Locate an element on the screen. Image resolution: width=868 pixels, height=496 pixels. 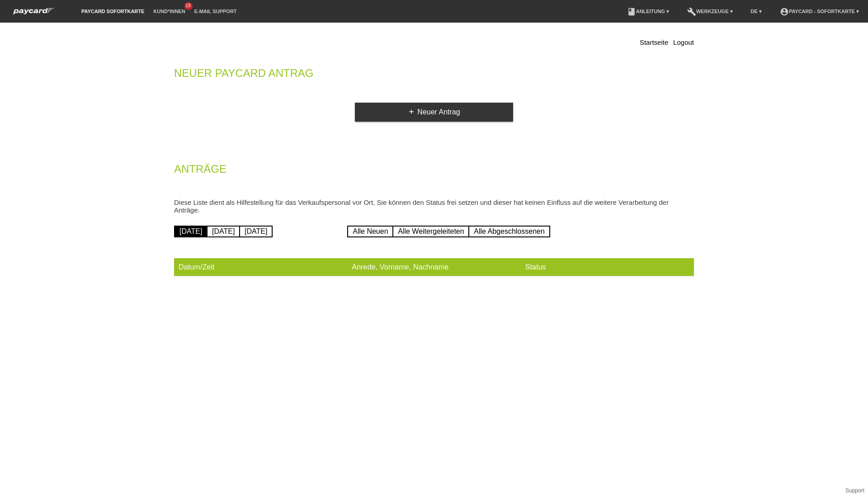
th: Anrede, Vorname, Nachname is located at coordinates (434, 267).